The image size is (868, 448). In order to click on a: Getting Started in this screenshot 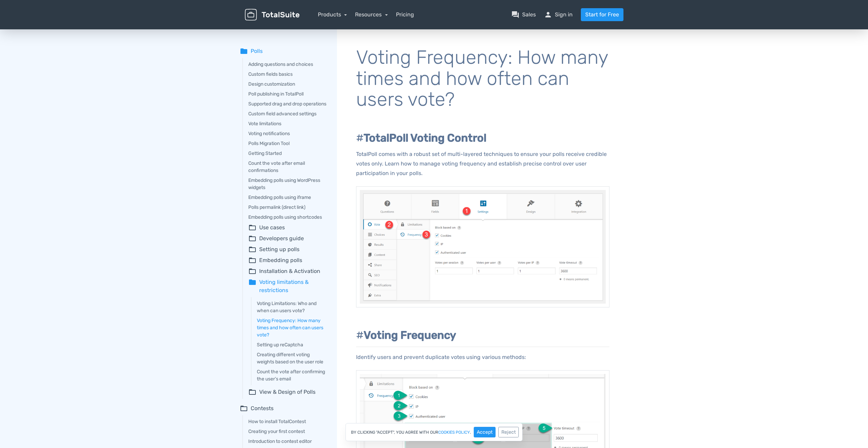, I will do `click(288, 154)`.